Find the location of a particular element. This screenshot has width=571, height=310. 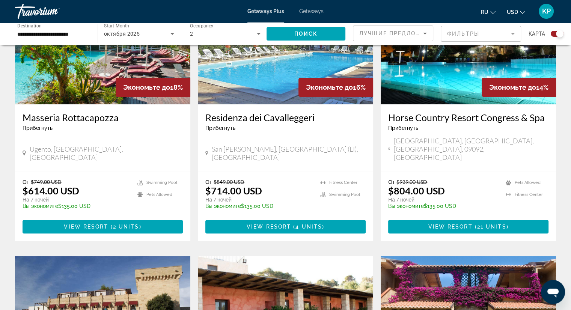

span: $939.00 USD is located at coordinates (412, 182).